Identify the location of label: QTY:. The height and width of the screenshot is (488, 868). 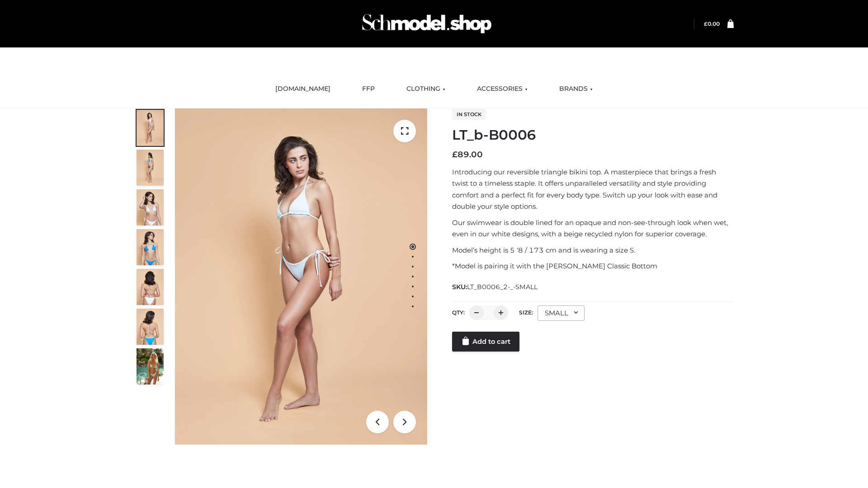
(458, 312).